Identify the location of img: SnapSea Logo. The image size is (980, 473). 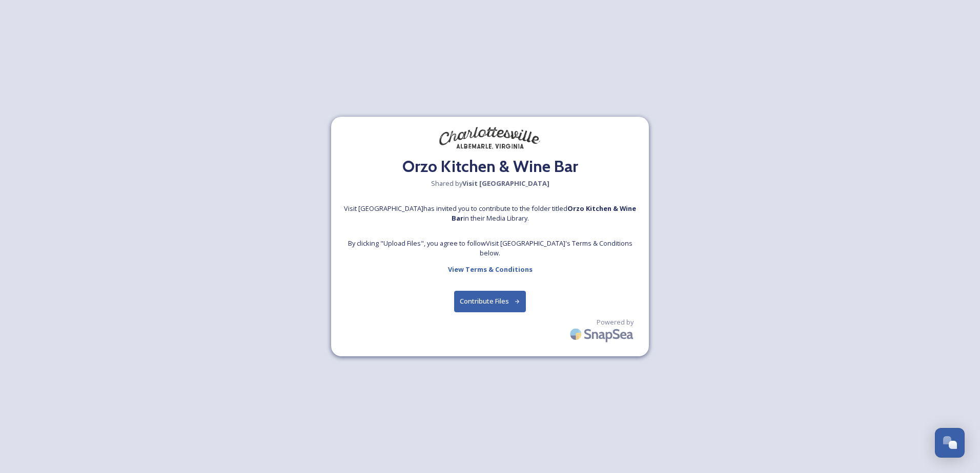
(602, 333).